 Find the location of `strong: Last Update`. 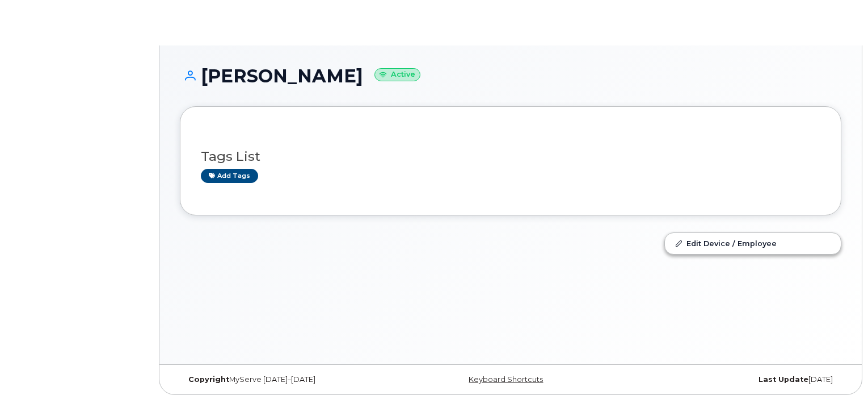

strong: Last Update is located at coordinates (783, 379).